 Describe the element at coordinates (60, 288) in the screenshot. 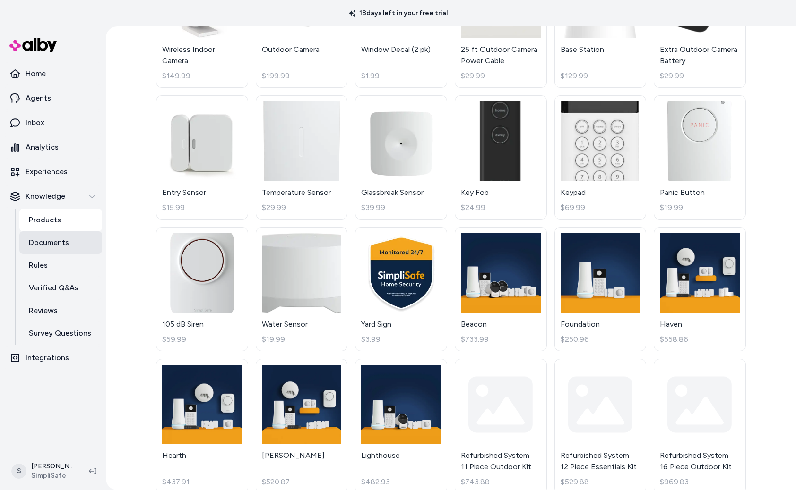

I see `a: Verified Q&As` at that location.